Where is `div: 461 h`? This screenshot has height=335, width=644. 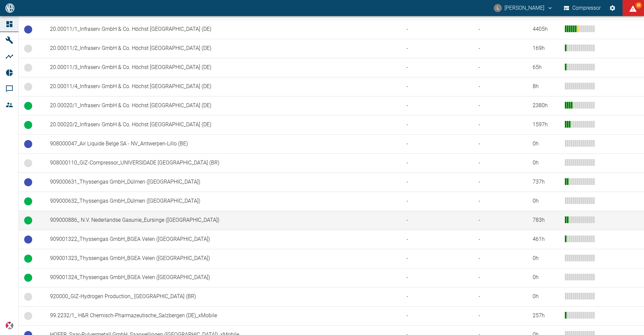 div: 461 h is located at coordinates (546, 239).